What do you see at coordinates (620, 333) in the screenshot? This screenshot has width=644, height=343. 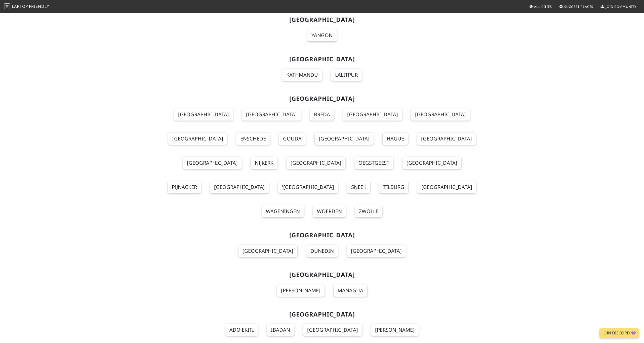 I see `a: Join Discord 👾` at bounding box center [620, 333].